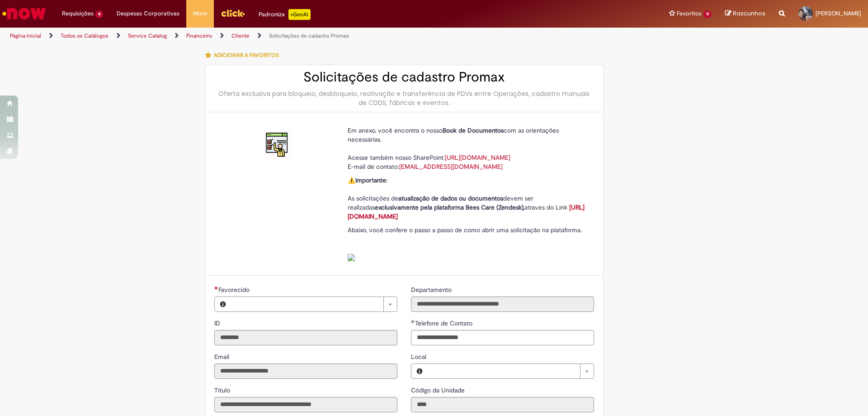 The width and height of the screenshot is (868, 416). I want to click on h2: Solicitações de cadastro Promax, so click(404, 77).